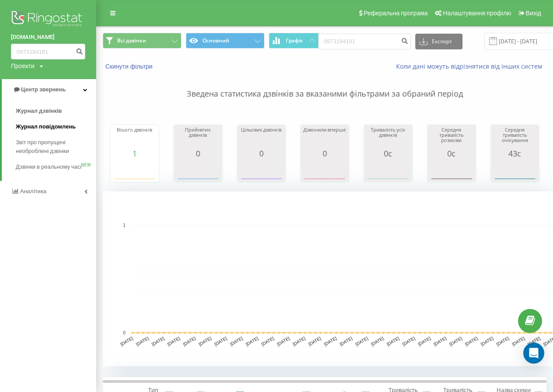 This screenshot has height=392, width=553. What do you see at coordinates (56, 147) in the screenshot?
I see `a: Звіт про пропущені необроблені дзвінки` at bounding box center [56, 147].